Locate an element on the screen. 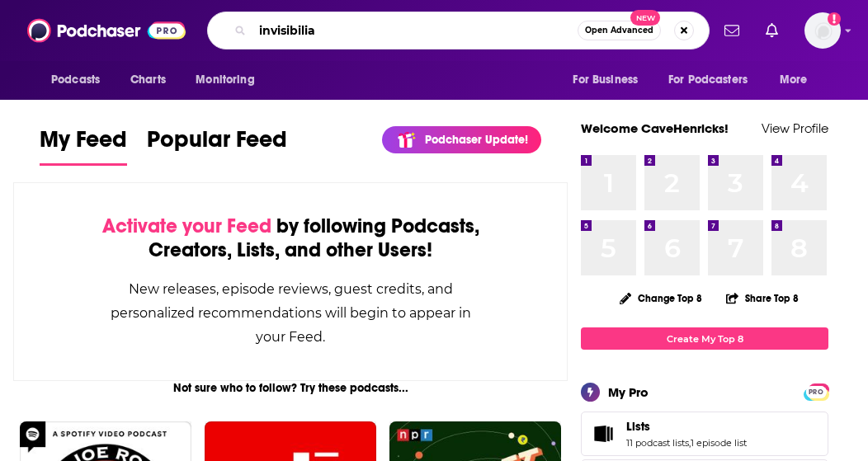 The image size is (868, 461). div: Not sure who to follow? Try these podcasts... is located at coordinates (290, 387).